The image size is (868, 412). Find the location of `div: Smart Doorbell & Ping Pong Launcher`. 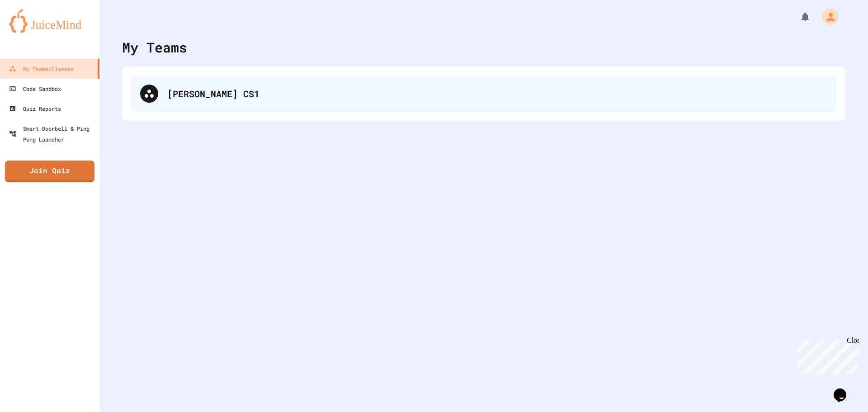

div: Smart Doorbell & Ping Pong Launcher is located at coordinates (52, 134).